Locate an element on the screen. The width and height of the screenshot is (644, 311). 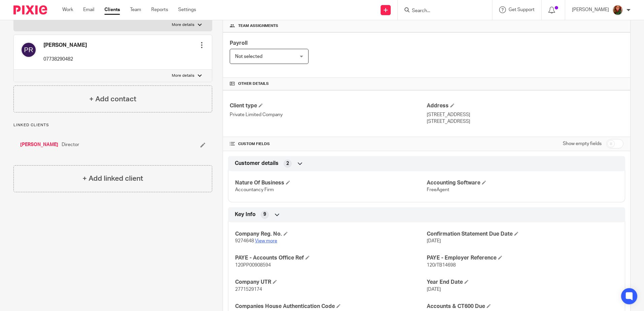
h4: Company Reg. No. is located at coordinates (331, 234).